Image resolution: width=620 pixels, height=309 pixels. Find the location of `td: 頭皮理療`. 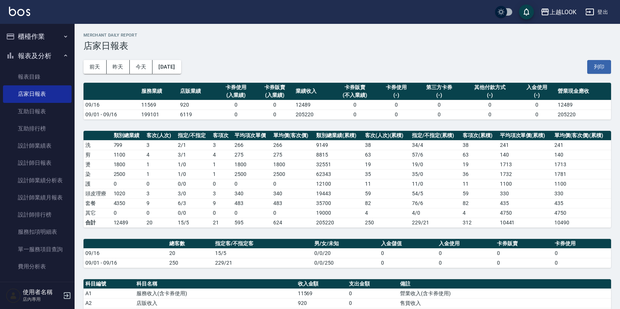

td: 頭皮理療 is located at coordinates (98, 193).